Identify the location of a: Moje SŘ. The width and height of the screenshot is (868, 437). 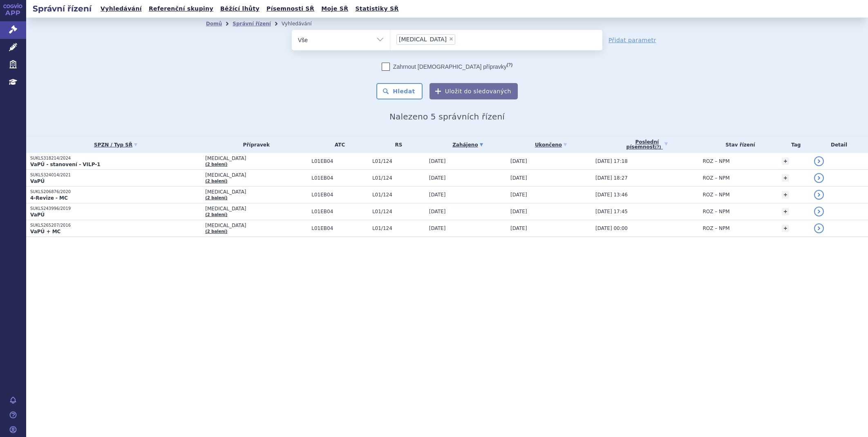
(334, 9).